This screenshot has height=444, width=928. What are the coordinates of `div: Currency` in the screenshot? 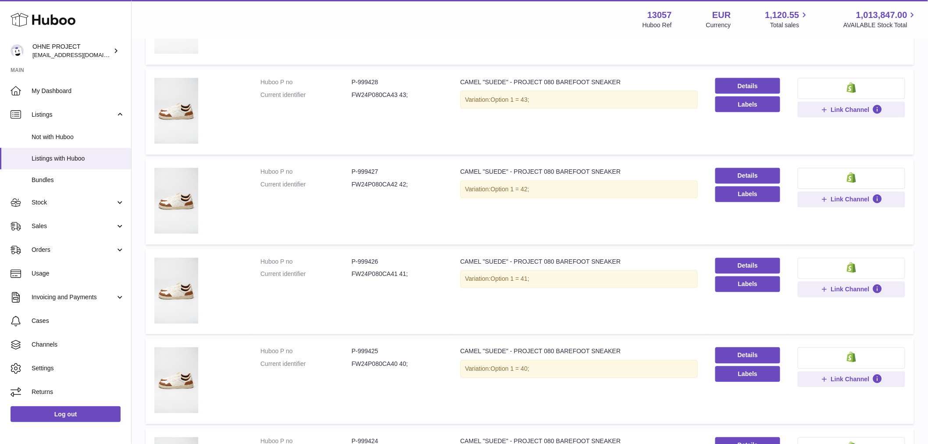 It's located at (718, 25).